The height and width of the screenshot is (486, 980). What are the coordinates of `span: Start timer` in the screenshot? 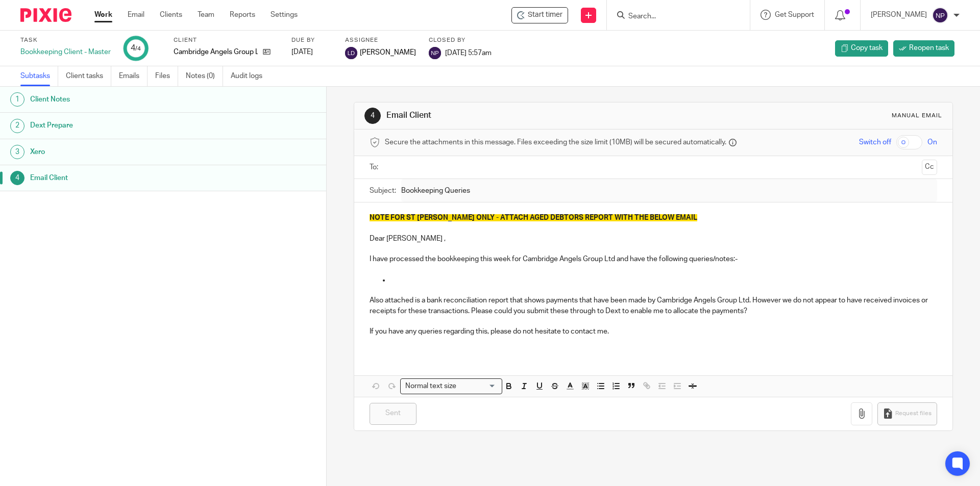 It's located at (545, 15).